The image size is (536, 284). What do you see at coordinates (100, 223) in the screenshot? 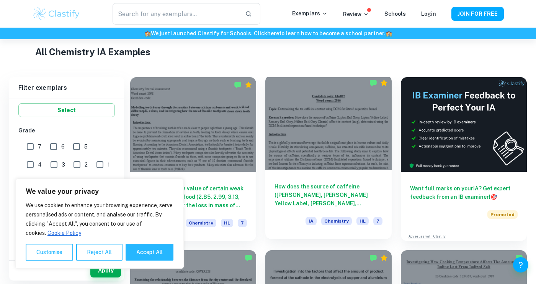
I see `div: We value your privacy` at bounding box center [100, 223].